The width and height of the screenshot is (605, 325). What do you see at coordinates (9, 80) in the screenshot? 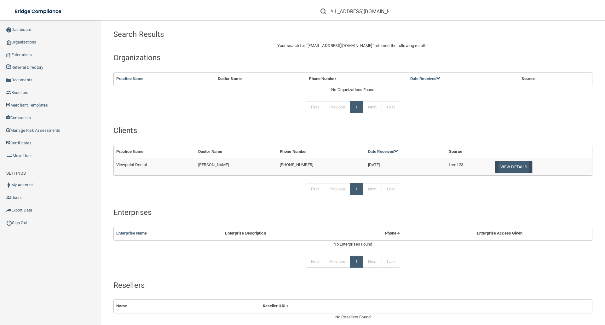
I see `img: icon-documents.8dae5593.png` at bounding box center [9, 80].